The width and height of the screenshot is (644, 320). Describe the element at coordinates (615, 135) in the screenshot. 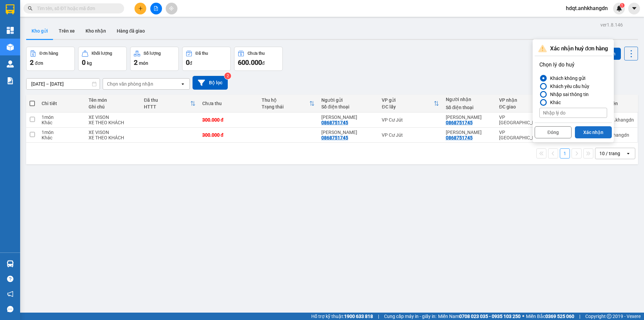

I see `div: vp.anhkhangdn` at that location.